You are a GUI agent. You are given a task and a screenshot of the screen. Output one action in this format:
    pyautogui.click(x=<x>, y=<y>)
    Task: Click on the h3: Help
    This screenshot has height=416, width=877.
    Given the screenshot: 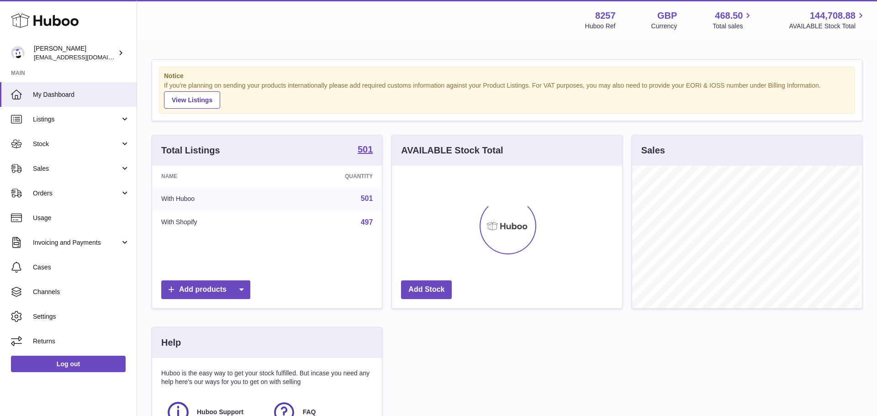 What is the action you would take?
    pyautogui.click(x=171, y=343)
    